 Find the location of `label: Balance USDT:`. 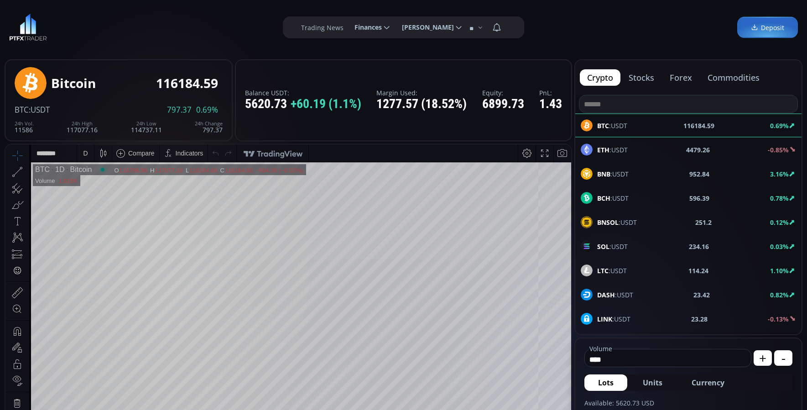

label: Balance USDT: is located at coordinates (303, 93).